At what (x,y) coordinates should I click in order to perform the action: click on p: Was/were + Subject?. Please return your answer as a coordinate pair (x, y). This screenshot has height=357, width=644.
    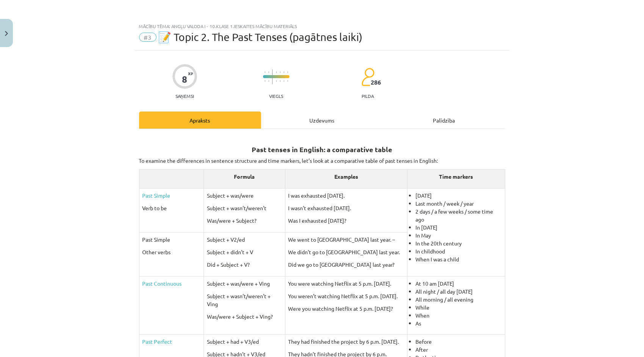
    Looking at the image, I should click on (245, 221).